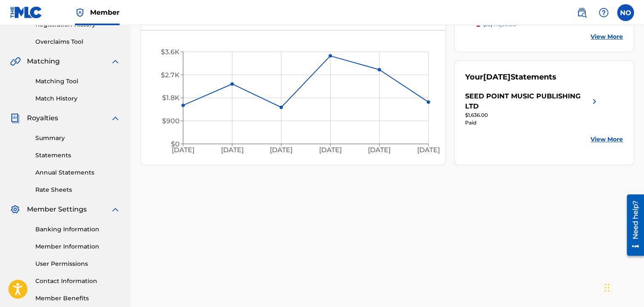 Image resolution: width=644 pixels, height=307 pixels. What do you see at coordinates (80, 13) in the screenshot?
I see `img: Top Rightsholder` at bounding box center [80, 13].